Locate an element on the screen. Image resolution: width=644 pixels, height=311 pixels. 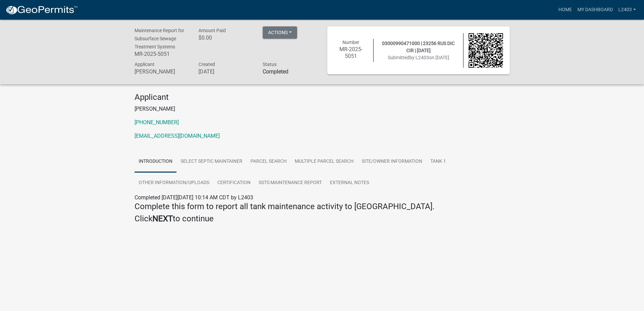
h4: Applicant is located at coordinates (322, 97).